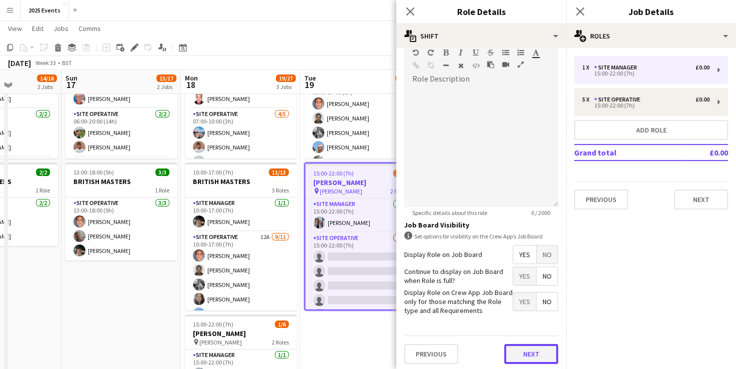 Image resolution: width=736 pixels, height=369 pixels. What do you see at coordinates (505, 52) in the screenshot?
I see `button: Unordered List` at bounding box center [505, 52].